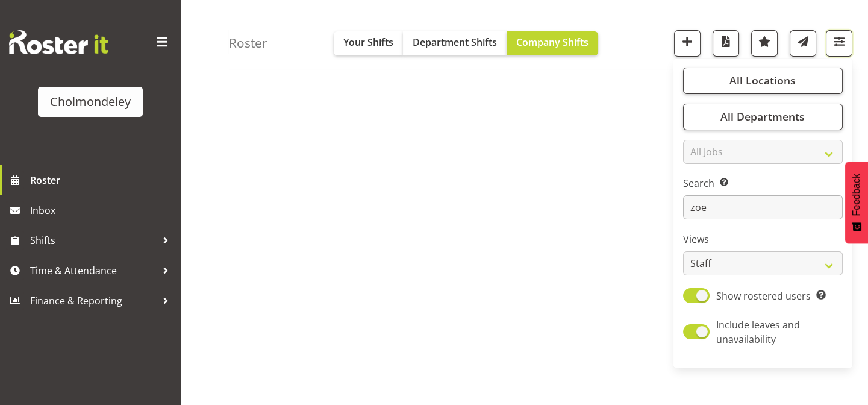 This screenshot has width=868, height=405. Describe the element at coordinates (90, 102) in the screenshot. I see `div: Cholmondeley` at that location.